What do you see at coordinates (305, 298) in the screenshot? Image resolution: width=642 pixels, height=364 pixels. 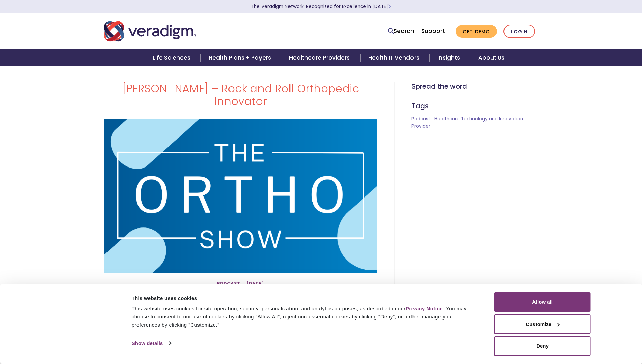 I see `div: This website uses cookies` at bounding box center [305, 298].